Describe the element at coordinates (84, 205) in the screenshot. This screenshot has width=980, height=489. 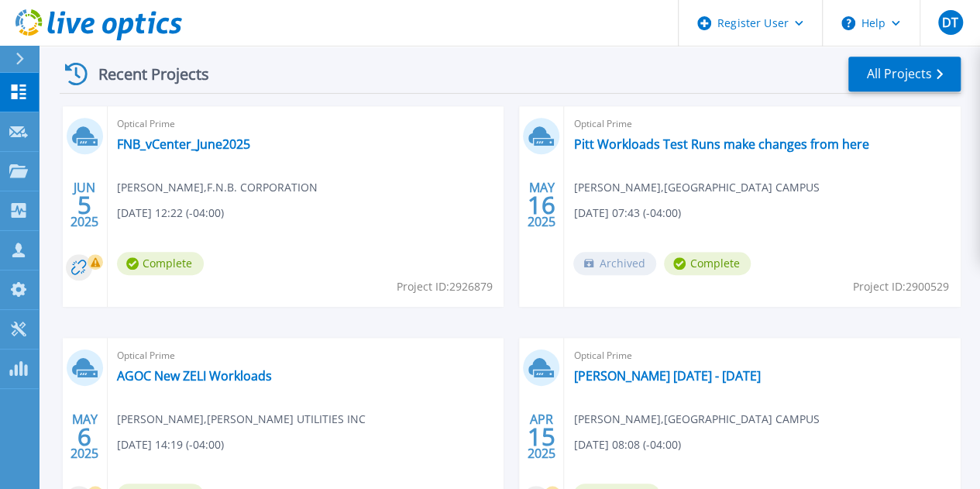
I see `div: JUN 2025` at that location.